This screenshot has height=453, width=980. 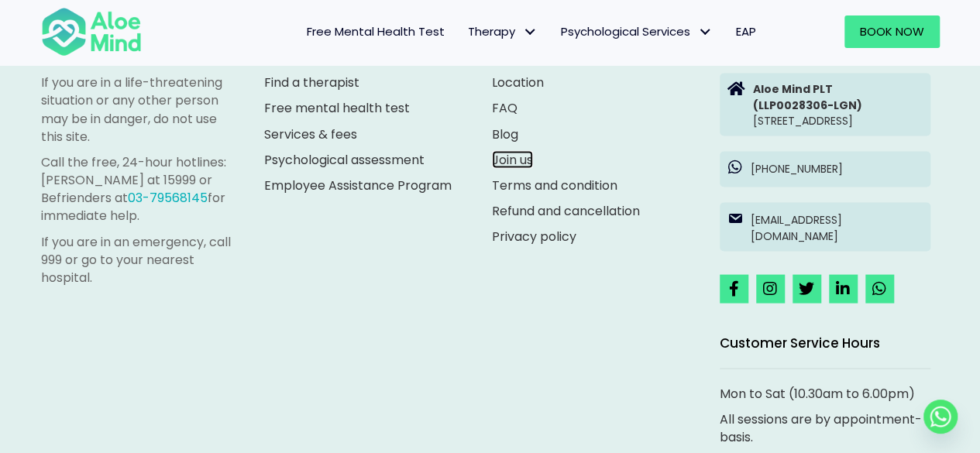 I want to click on p: All sessions are by appointment-basis., so click(x=825, y=427).